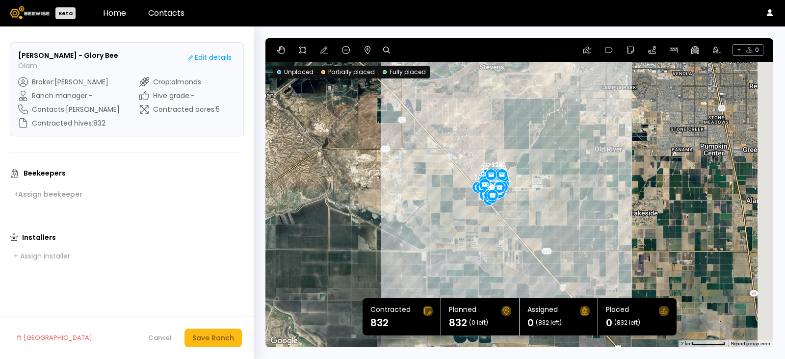 This screenshot has width=785, height=359. I want to click on div: Edit details, so click(209, 57).